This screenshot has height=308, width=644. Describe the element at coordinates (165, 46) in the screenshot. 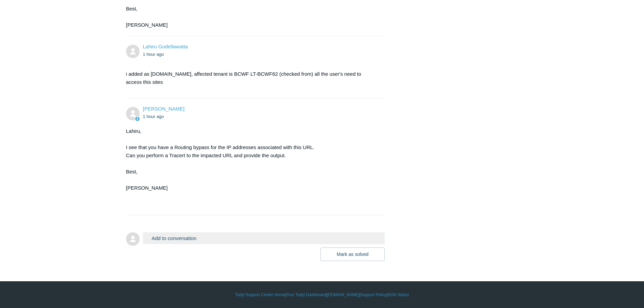

I see `a: Lahiru Godellawatta` at that location.